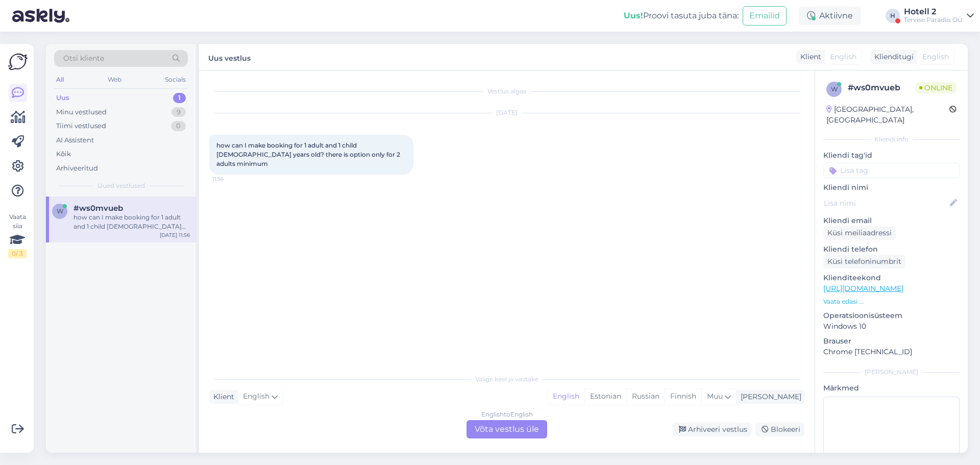 The width and height of the screenshot is (980, 465). I want to click on div: Blokeeri, so click(780, 429).